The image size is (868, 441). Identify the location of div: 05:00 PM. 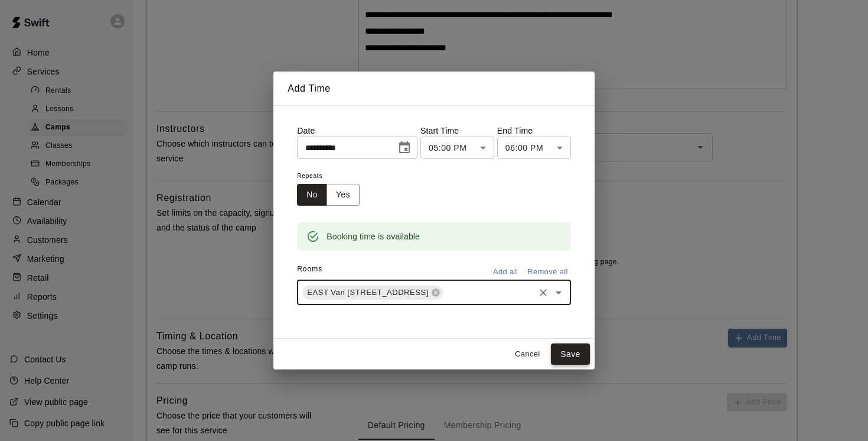
(457, 147).